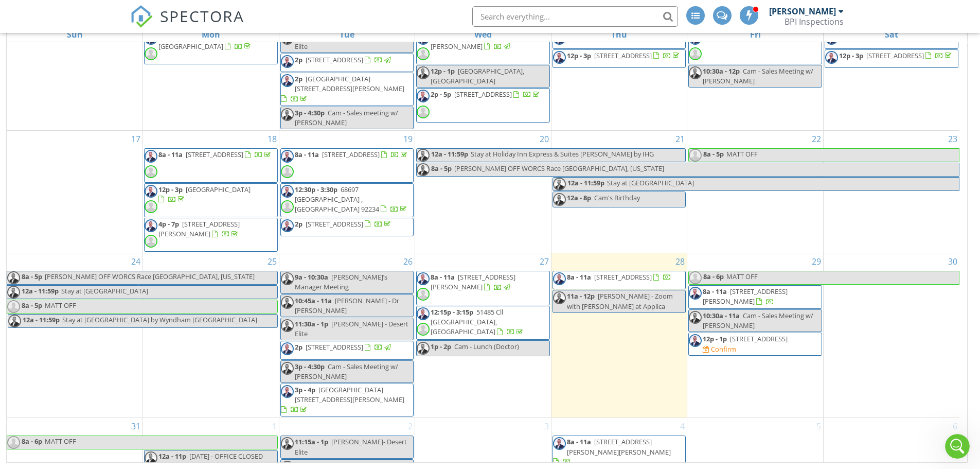  What do you see at coordinates (347, 192) in the screenshot?
I see `td: Go to August 19, 2025` at bounding box center [347, 192].